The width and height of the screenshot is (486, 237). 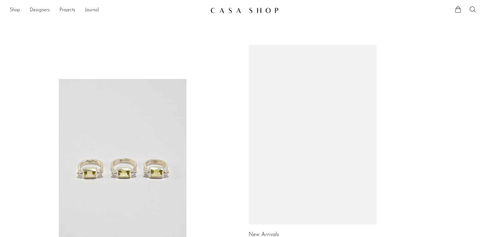 I want to click on nav: Desktop navigation, so click(x=108, y=10).